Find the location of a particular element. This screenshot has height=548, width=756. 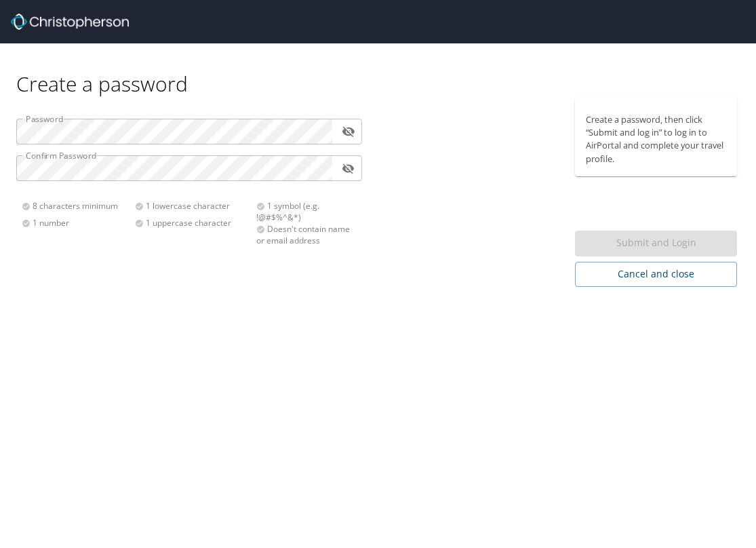

div: Create a password is located at coordinates (377, 70).